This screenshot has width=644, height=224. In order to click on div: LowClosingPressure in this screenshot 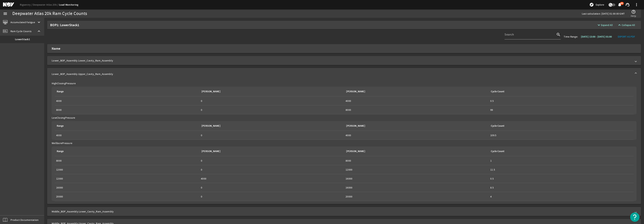, I will do `click(344, 117)`.